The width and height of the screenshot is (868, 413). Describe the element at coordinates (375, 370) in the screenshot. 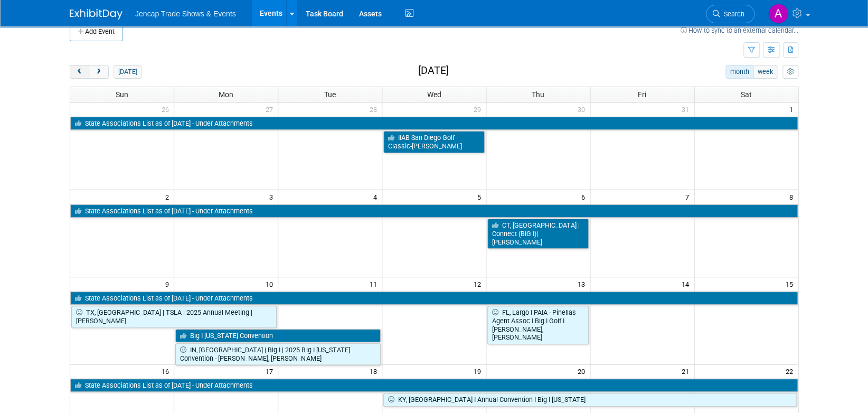

I see `span: 18` at that location.